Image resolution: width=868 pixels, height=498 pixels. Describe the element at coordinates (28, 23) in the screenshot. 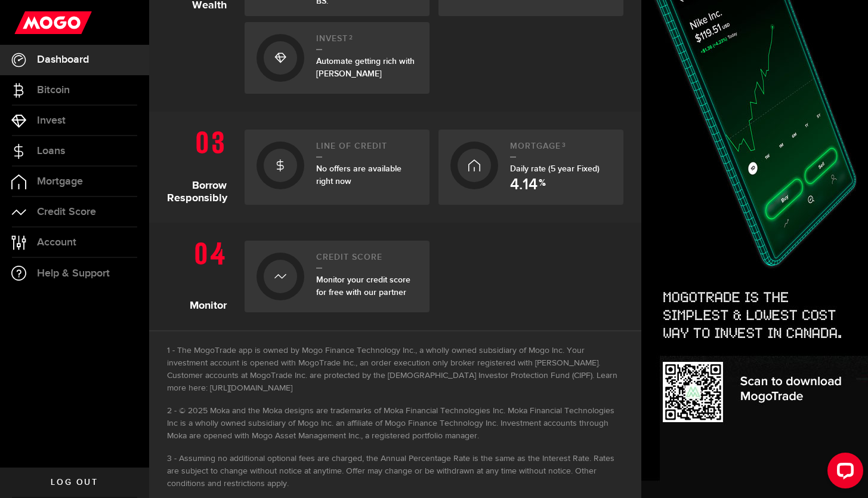

I see `button: Open LiveChat chat widget` at that location.